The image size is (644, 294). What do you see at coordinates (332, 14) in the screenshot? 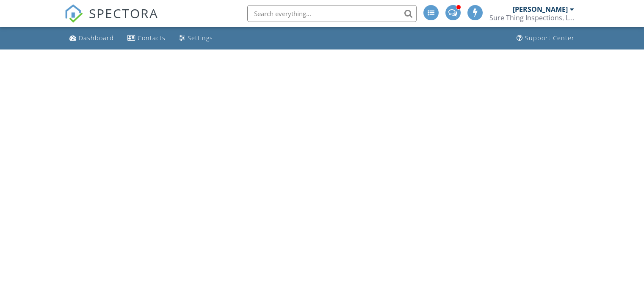
I see `input: Search everything...` at bounding box center [332, 14].